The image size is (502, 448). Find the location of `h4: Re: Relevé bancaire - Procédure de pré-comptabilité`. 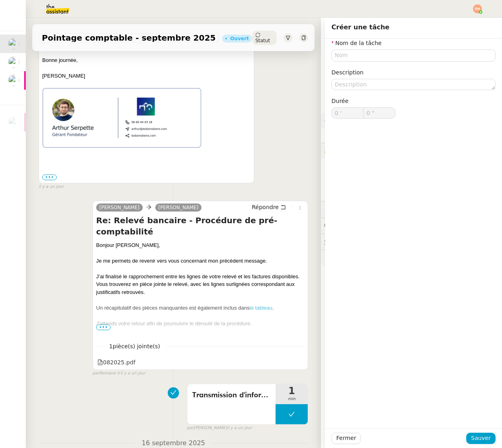

h4: Re: Relevé bancaire - Procédure de pré-comptabilité is located at coordinates (200, 226).